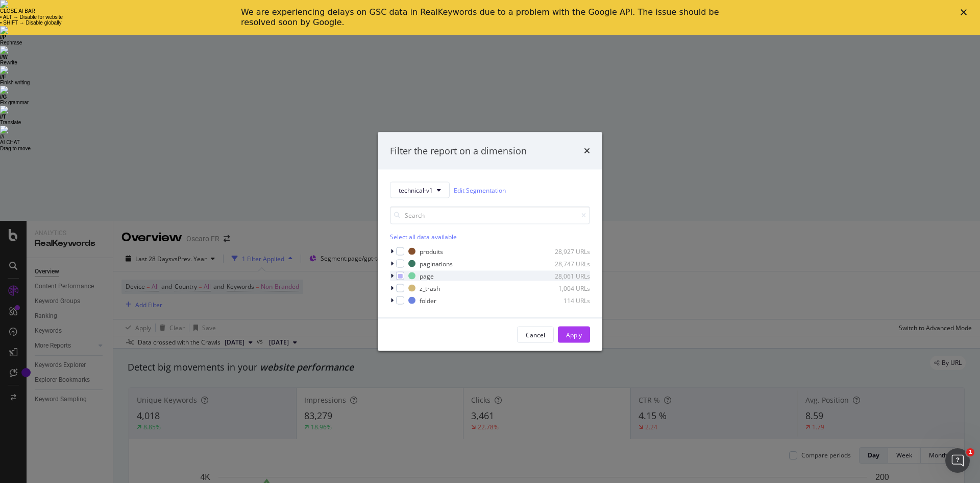 This screenshot has width=980, height=483. What do you see at coordinates (428, 300) in the screenshot?
I see `div: folder` at bounding box center [428, 300].